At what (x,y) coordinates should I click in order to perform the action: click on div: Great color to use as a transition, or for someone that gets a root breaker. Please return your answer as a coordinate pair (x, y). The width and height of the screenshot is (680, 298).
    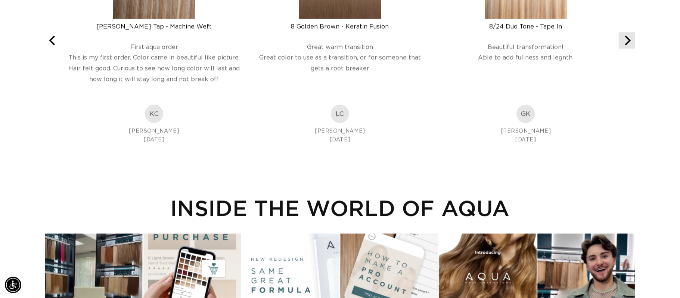
    Looking at the image, I should click on (340, 78).